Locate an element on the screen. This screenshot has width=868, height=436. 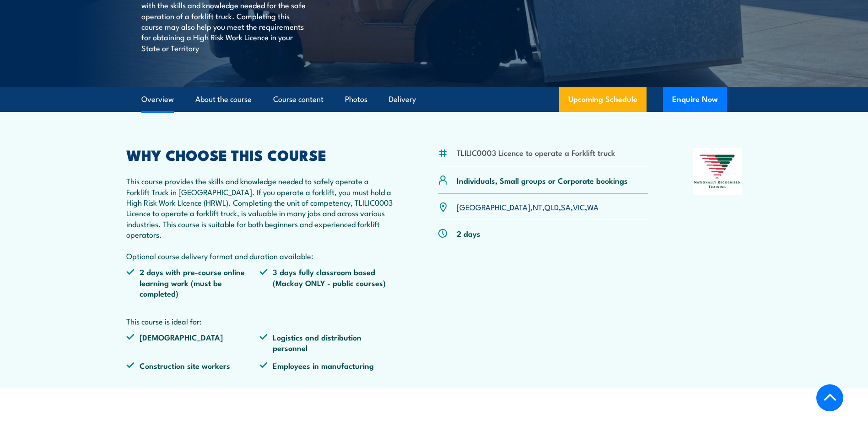
a: Delivery is located at coordinates (402, 99).